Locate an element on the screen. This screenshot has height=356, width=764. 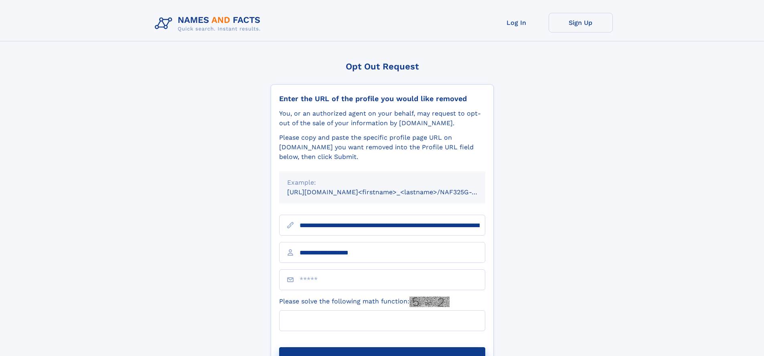
div: You, or an authorized agent on your behalf, may request to opt-out of the sale of your informatio... is located at coordinates (382, 118).